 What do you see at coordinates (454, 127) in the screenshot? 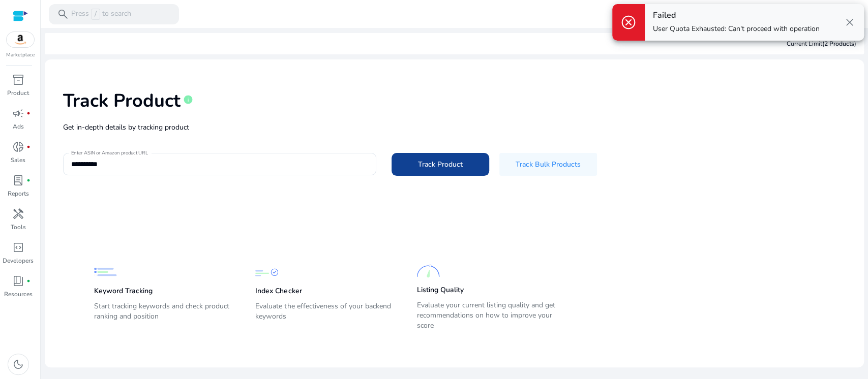
I see `p: Get in-depth details by tracking product` at bounding box center [454, 127].